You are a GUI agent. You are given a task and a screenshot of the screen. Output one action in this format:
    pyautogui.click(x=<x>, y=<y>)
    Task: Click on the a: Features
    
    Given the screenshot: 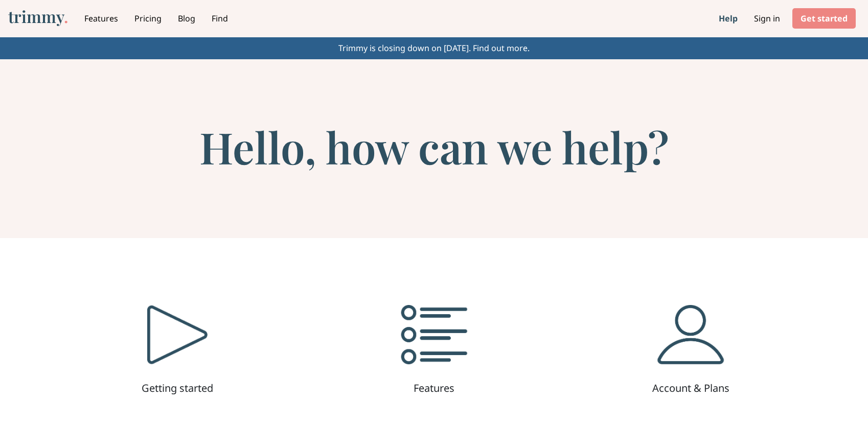 What is the action you would take?
    pyautogui.click(x=101, y=19)
    